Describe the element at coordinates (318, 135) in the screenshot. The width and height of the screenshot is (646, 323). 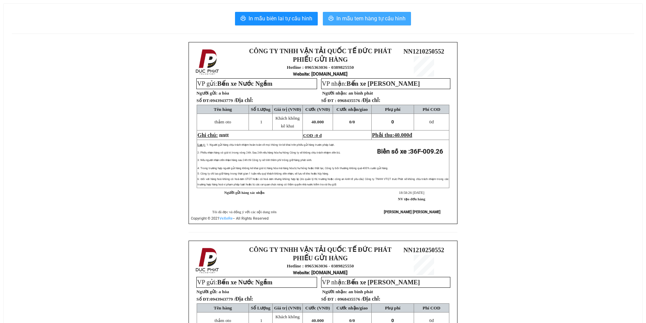
I see `span: 0 đ` at that location.